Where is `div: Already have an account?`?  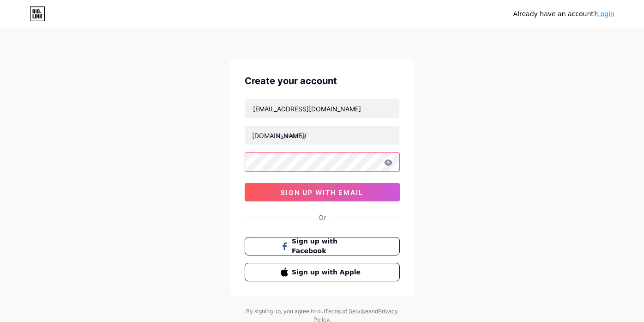
div: Already have an account? is located at coordinates (564, 14).